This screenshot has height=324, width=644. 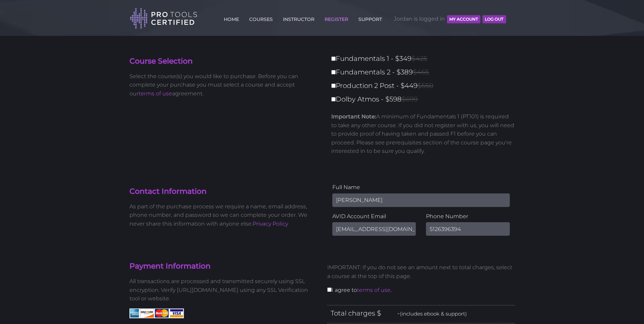 What do you see at coordinates (333, 72) in the screenshot?
I see `input: Fundamentals 2 - $389$465` at bounding box center [333, 72].